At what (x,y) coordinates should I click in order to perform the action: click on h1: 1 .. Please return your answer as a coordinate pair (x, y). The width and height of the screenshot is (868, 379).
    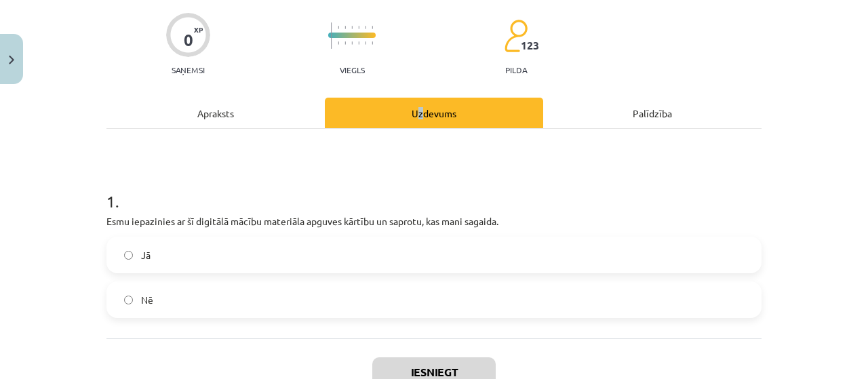
    Looking at the image, I should click on (434, 189).